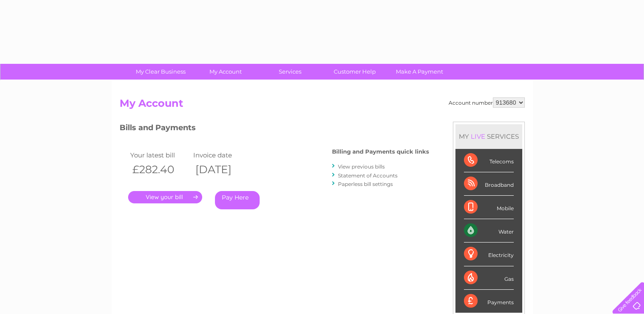  I want to click on div: Payments, so click(489, 301).